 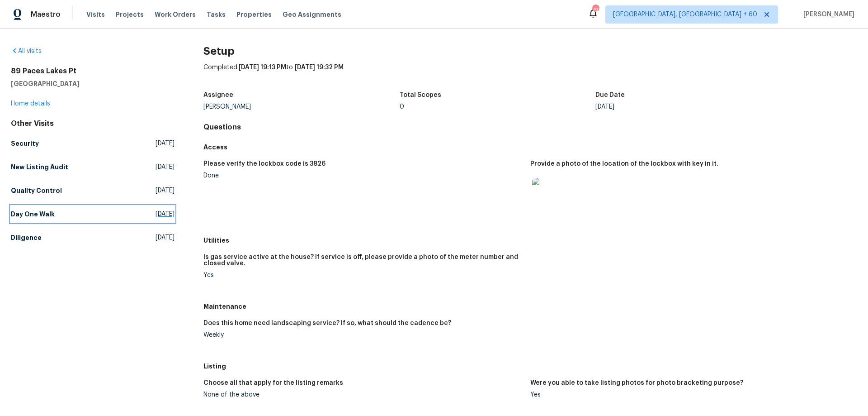 I want to click on h5: Due Date, so click(x=610, y=95).